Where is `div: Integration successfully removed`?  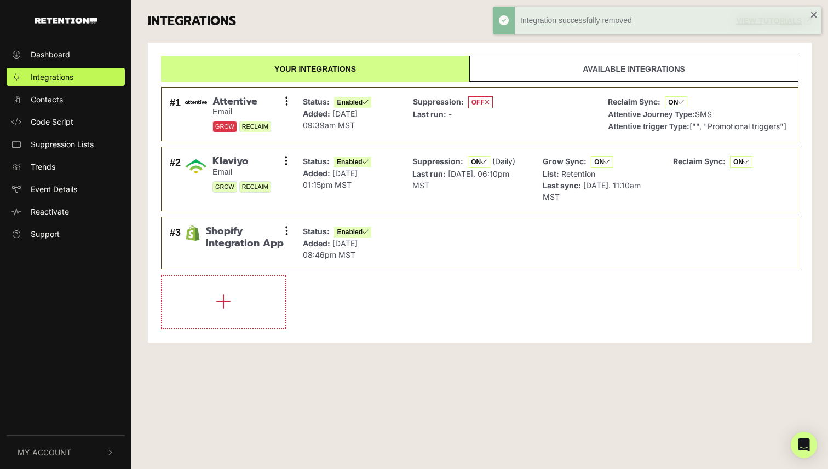
div: Integration successfully removed is located at coordinates (665, 20).